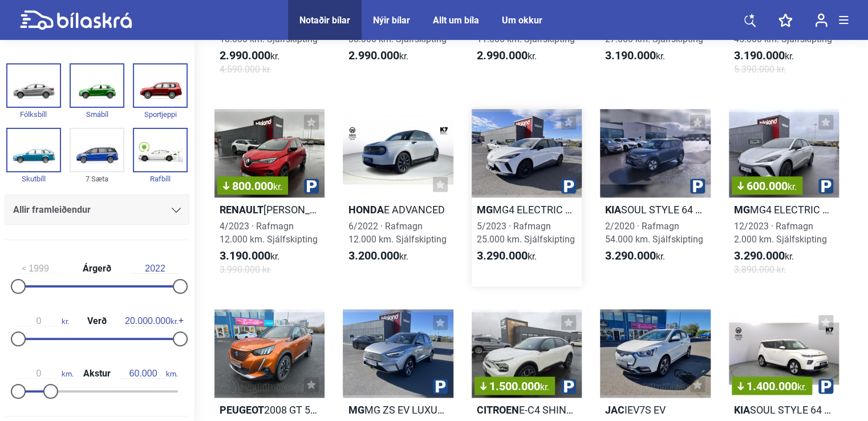 This screenshot has width=868, height=421. I want to click on h2: SOUL STYLE 64 KW, so click(655, 209).